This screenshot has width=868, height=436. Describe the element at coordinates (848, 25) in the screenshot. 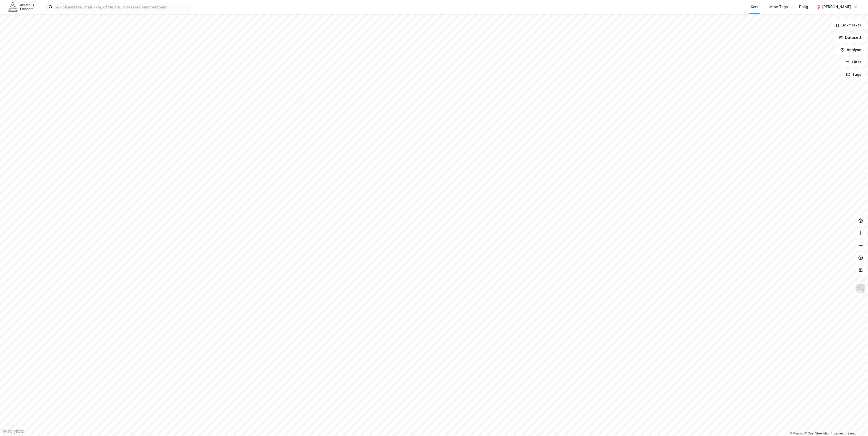

I see `button: Bokmerker` at that location.